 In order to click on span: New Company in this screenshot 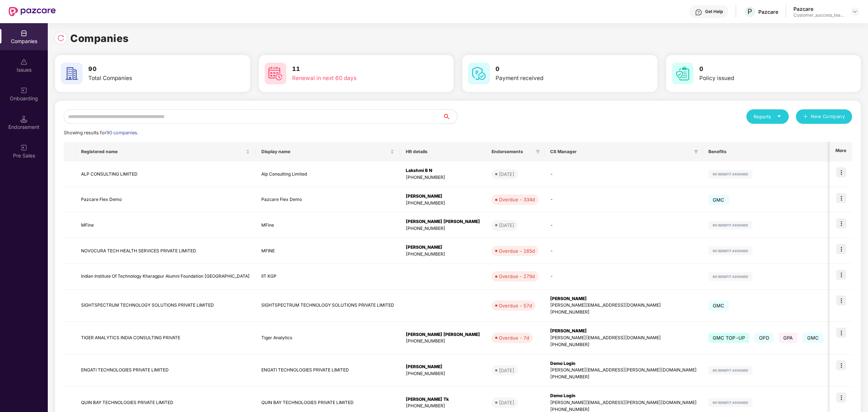, I will do `click(828, 116)`.